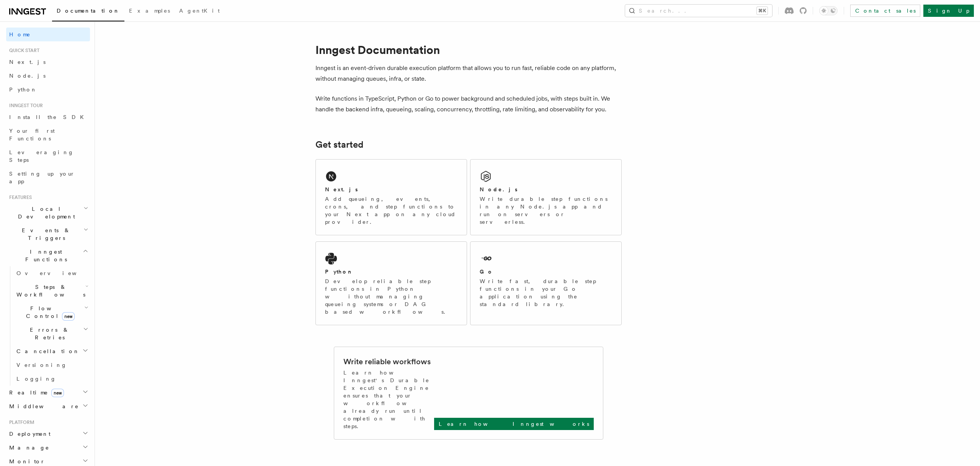 This screenshot has width=980, height=466. I want to click on span: Platform, so click(20, 423).